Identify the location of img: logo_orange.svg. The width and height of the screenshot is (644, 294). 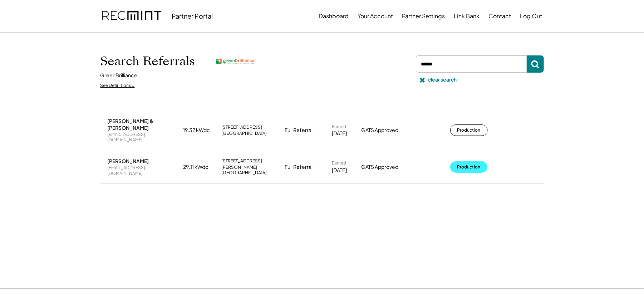
(14, 14).